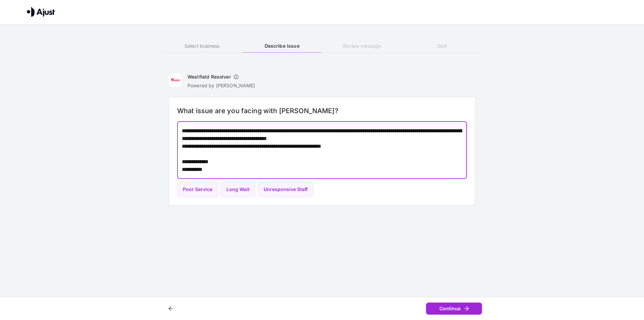 This screenshot has width=644, height=320. What do you see at coordinates (454, 309) in the screenshot?
I see `button: Continue` at bounding box center [454, 309].